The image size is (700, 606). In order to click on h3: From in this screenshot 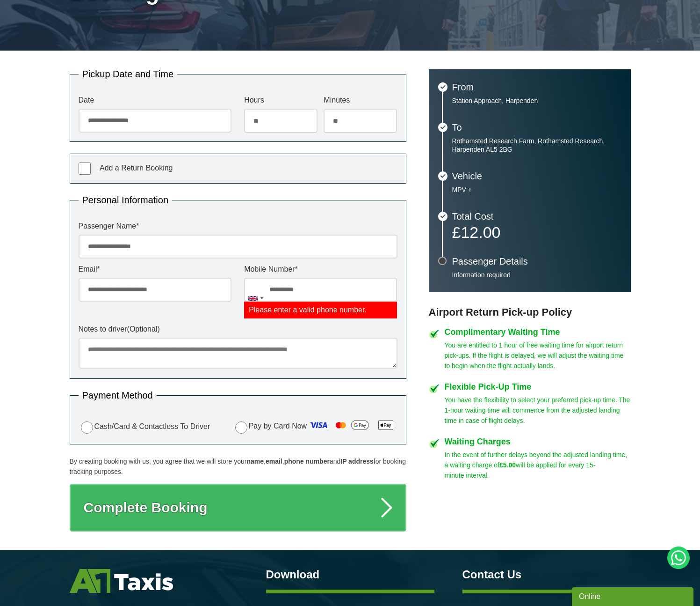, I will do `click(537, 87)`.